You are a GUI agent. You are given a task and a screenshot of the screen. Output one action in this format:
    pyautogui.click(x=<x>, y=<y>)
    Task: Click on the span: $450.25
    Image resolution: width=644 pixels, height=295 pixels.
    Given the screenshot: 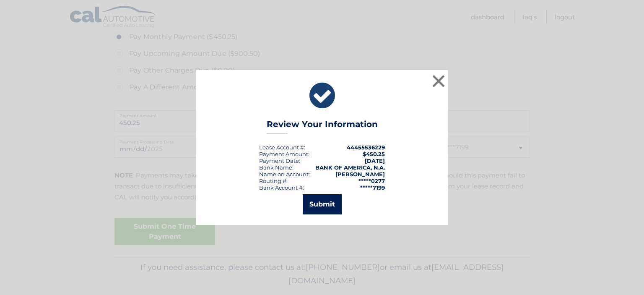 What is the action you would take?
    pyautogui.click(x=373, y=154)
    